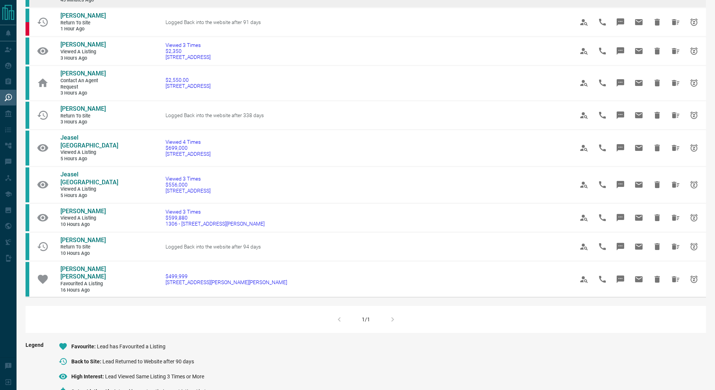 This screenshot has height=390, width=715. Describe the element at coordinates (188, 51) in the screenshot. I see `span: $2,350` at that location.